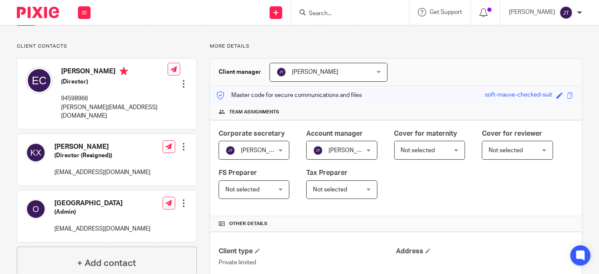  What do you see at coordinates (484, 251) in the screenshot?
I see `h4: Address` at bounding box center [484, 251].